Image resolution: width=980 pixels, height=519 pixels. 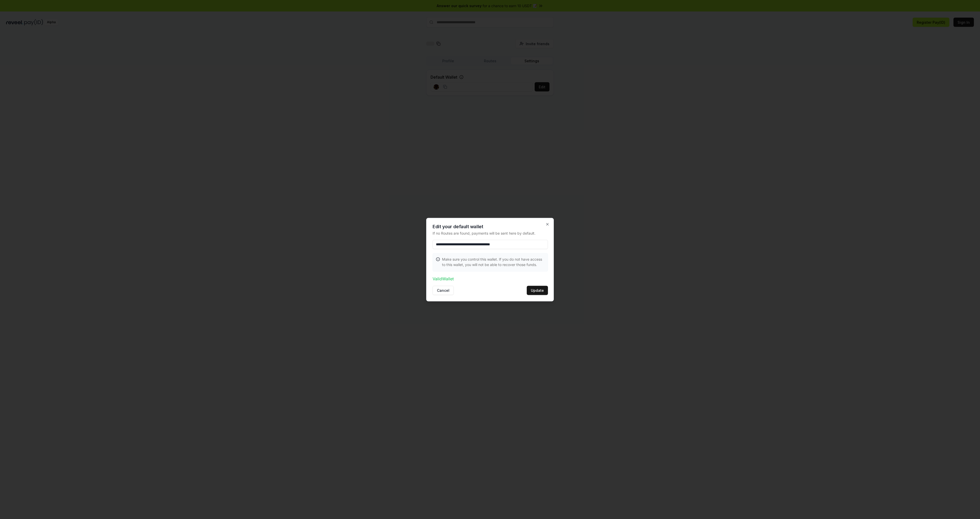 I want to click on p: Make sure you control this wallet. If you do not have access to this wallet, you will not be able..., so click(x=493, y=262).